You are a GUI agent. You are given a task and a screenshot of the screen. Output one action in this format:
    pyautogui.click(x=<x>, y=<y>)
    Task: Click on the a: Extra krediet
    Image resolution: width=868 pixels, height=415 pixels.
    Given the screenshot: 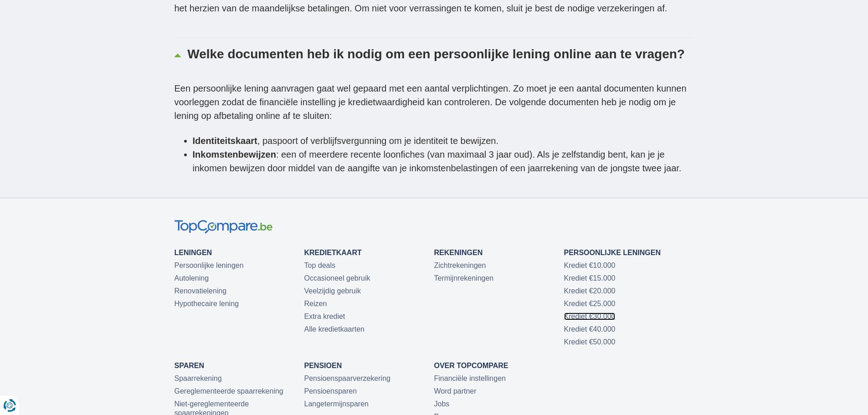 What is the action you would take?
    pyautogui.click(x=325, y=316)
    